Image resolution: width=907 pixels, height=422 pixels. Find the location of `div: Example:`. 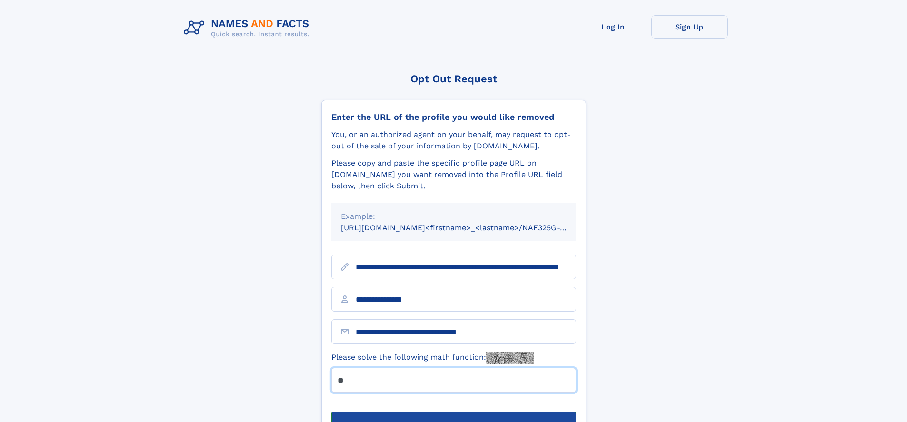

div: Example: is located at coordinates (454, 217).